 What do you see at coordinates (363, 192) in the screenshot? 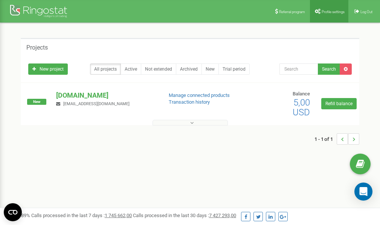
I see `div: Open Intercom Messenger` at bounding box center [363, 192].